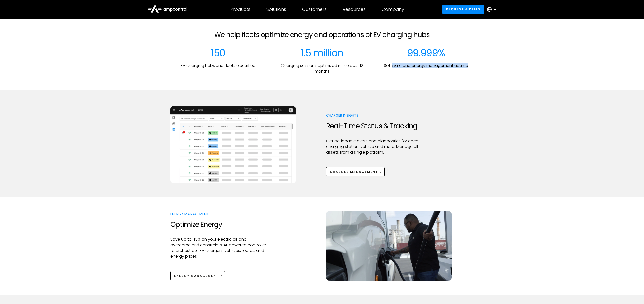 Image resolution: width=644 pixels, height=304 pixels. What do you see at coordinates (218, 225) in the screenshot?
I see `h2: Optimize Energy` at bounding box center [218, 225].